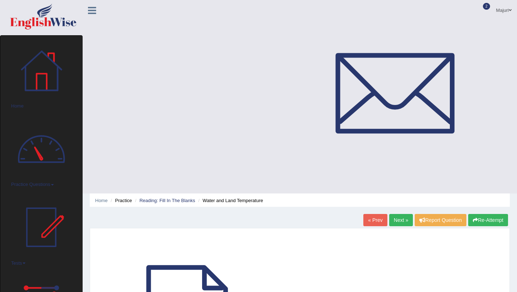  Describe the element at coordinates (120, 200) in the screenshot. I see `li: Practice` at that location.